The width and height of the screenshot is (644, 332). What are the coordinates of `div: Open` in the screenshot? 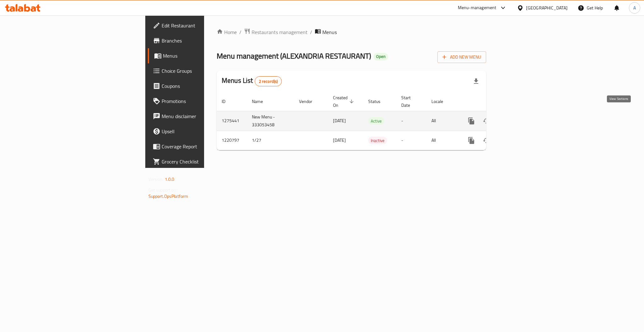 It's located at (381, 57).